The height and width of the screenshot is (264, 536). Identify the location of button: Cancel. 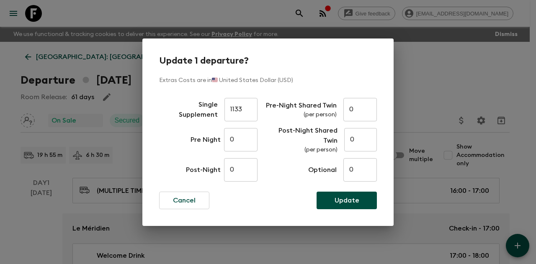
(184, 201).